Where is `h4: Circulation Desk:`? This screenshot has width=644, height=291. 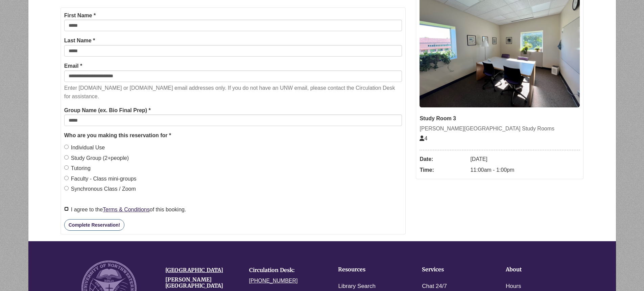 h4: Circulation Desk: is located at coordinates (286, 270).